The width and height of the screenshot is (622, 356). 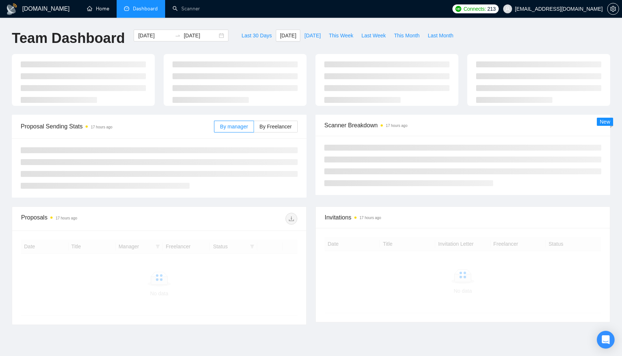 I want to click on button: Last 30 Days, so click(x=257, y=36).